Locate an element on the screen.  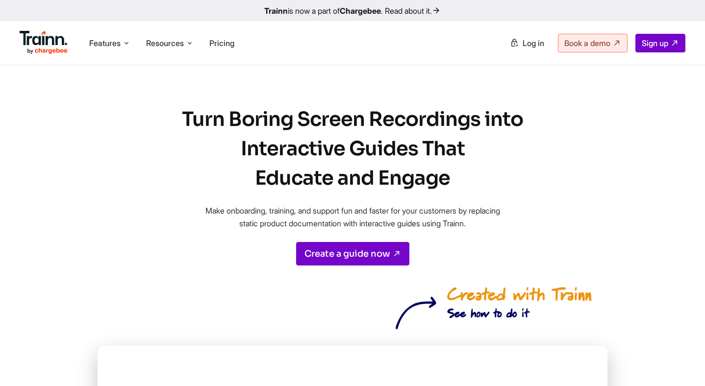
span: Log in is located at coordinates (533, 43).